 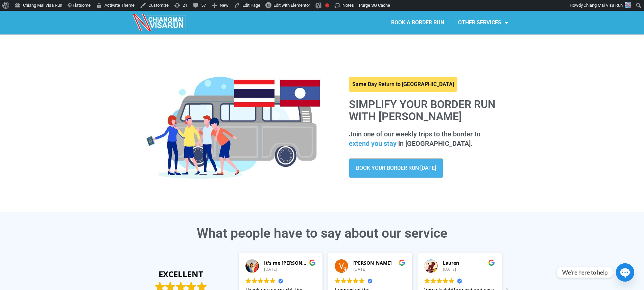 I want to click on img: It's me Nona G. profile picture, so click(x=252, y=266).